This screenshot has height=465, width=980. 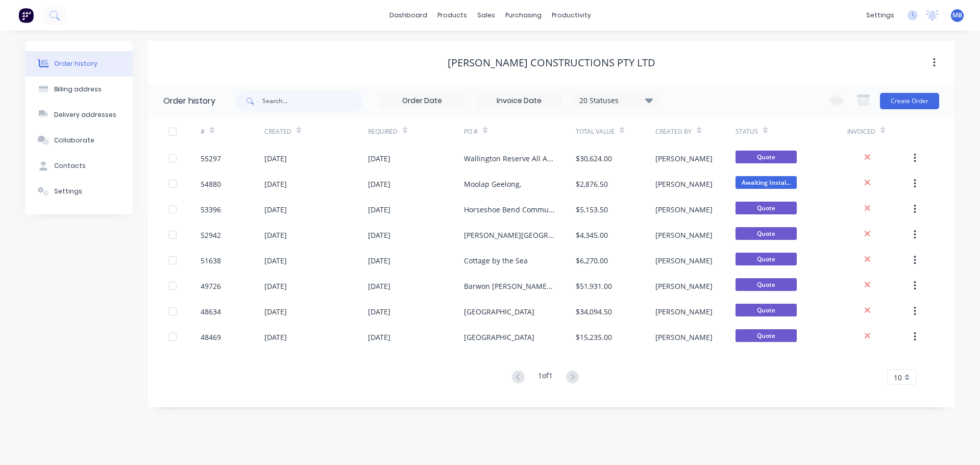 What do you see at coordinates (452, 15) in the screenshot?
I see `div: products` at bounding box center [452, 15].